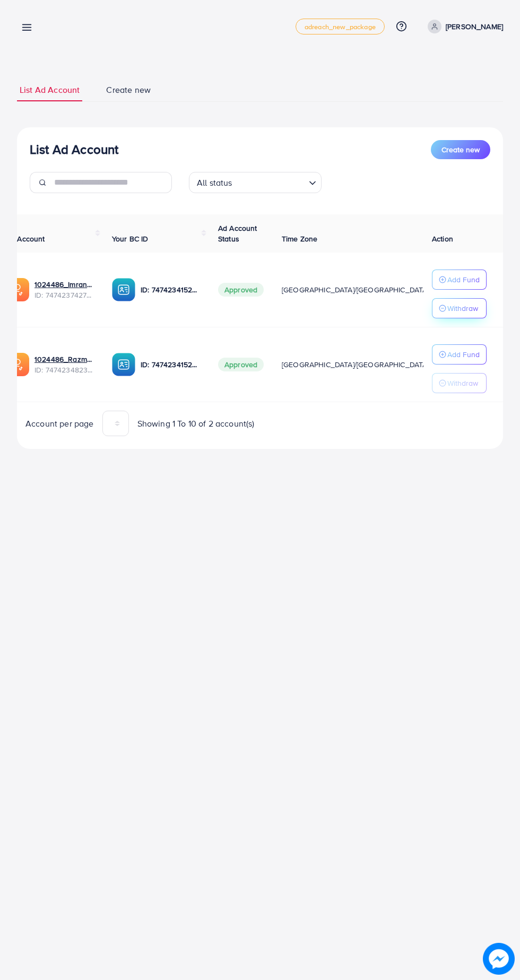 Image resolution: width=520 pixels, height=980 pixels. I want to click on span: Ad Account, so click(25, 239).